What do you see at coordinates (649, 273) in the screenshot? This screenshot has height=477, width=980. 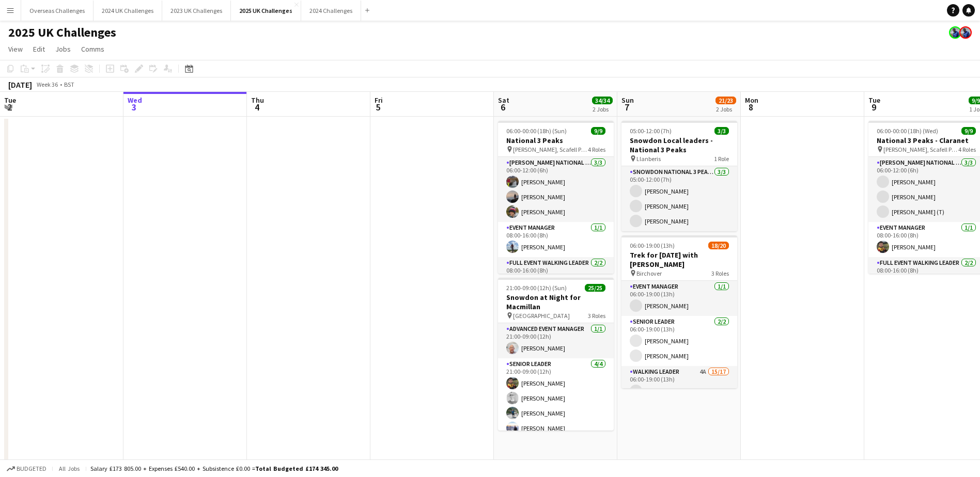 I see `span: Birchover` at bounding box center [649, 273].